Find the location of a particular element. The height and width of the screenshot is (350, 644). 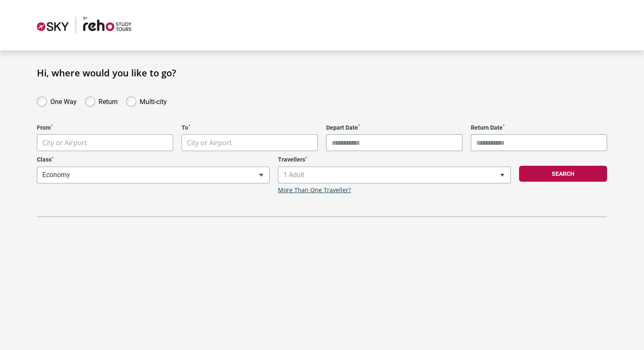

label: Return Date is located at coordinates (539, 128).